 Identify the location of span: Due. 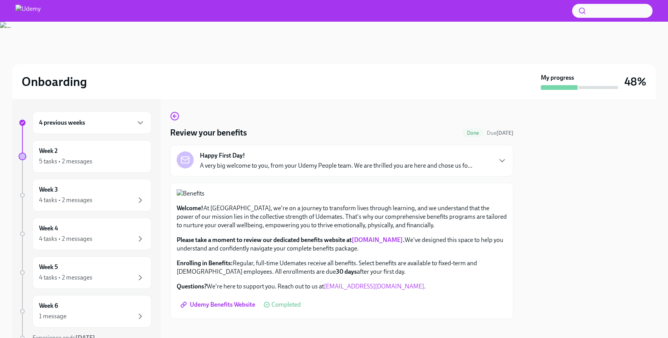
(500, 133).